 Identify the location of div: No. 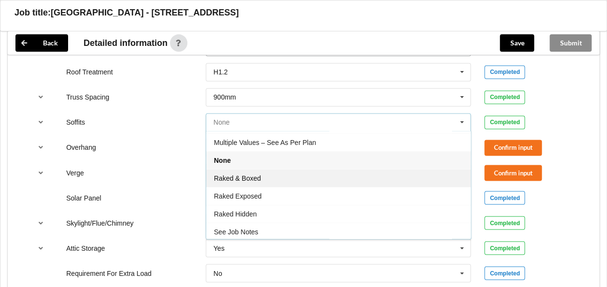
(218, 273).